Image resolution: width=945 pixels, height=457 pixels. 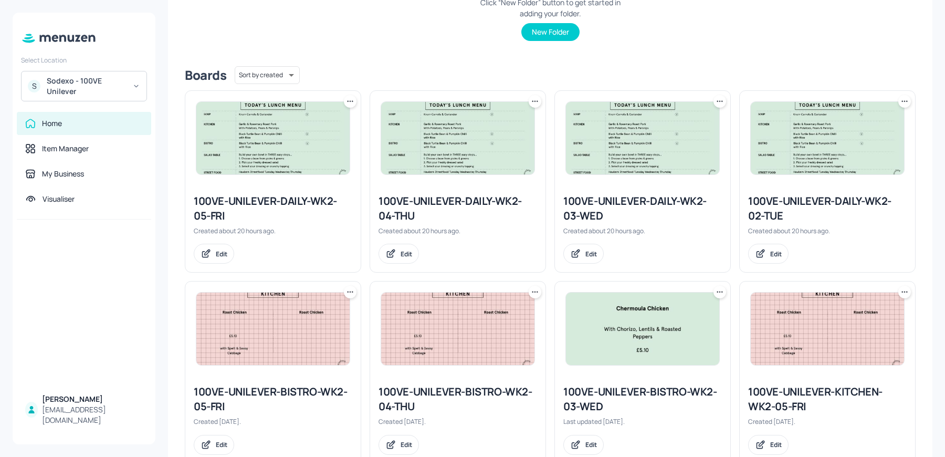 What do you see at coordinates (643, 399) in the screenshot?
I see `div: 100VE-UNILEVER-BISTRO-WK2-03-WED` at bounding box center [643, 399].